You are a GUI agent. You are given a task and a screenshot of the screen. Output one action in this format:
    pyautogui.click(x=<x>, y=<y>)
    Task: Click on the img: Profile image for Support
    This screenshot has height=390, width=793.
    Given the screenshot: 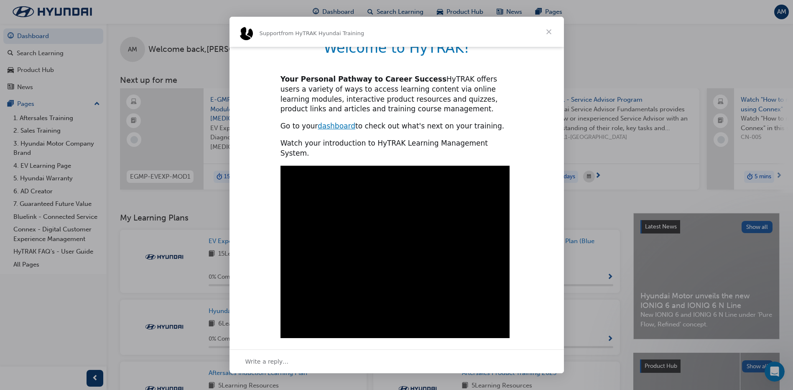 What is the action you would take?
    pyautogui.click(x=246, y=33)
    